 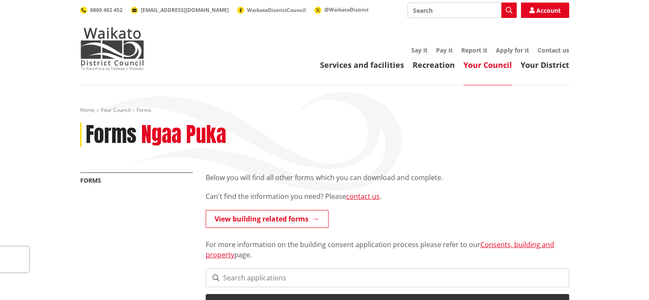 I want to click on a: contact us, so click(x=363, y=196).